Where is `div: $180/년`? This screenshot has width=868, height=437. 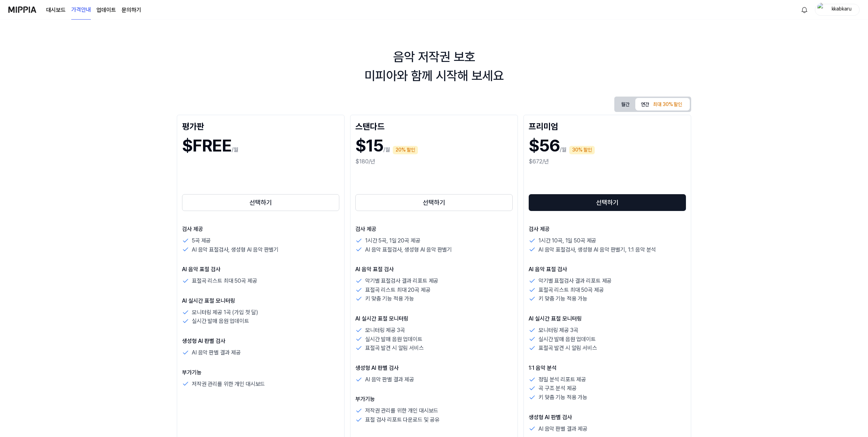
div: $180/년 is located at coordinates (434, 162).